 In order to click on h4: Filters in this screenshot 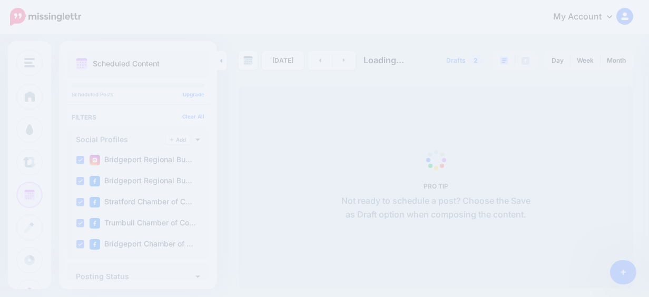, I will do `click(138, 117)`.